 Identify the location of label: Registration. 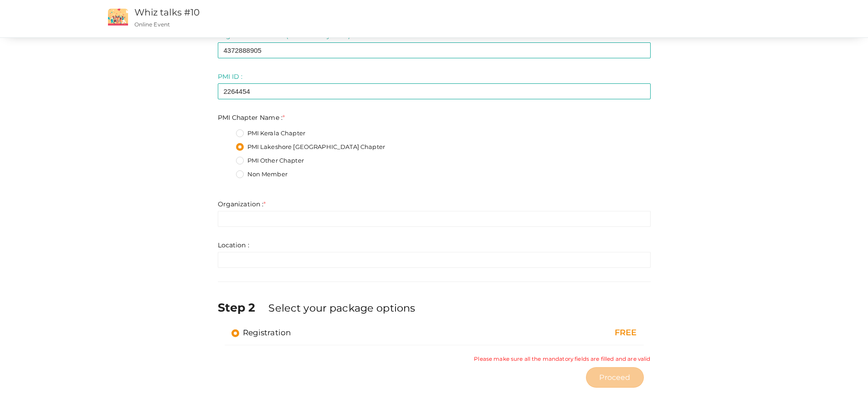
(261, 332).